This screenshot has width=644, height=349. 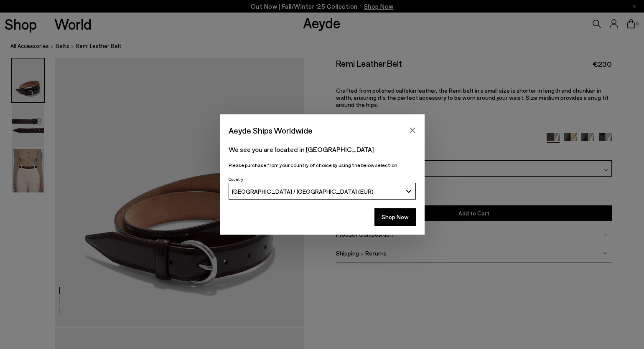 What do you see at coordinates (270, 130) in the screenshot?
I see `span: Aeyde Ships Worldwide` at bounding box center [270, 130].